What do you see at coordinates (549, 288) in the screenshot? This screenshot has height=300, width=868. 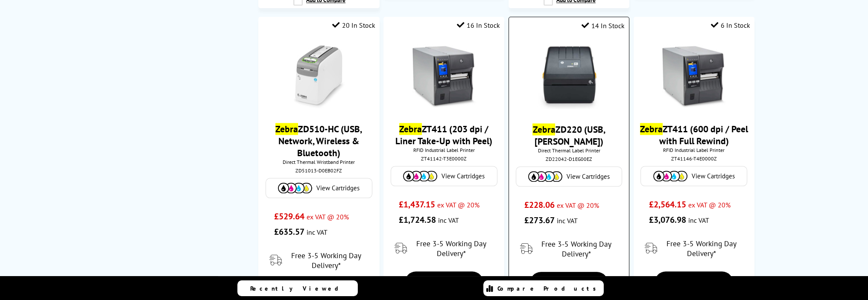 I see `span: Compare Products` at bounding box center [549, 288].